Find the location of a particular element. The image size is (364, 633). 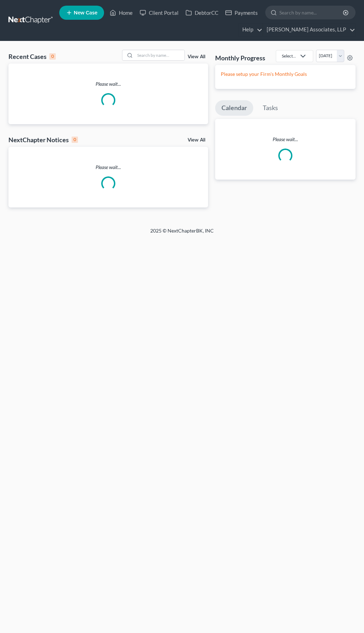

a: Client Portal is located at coordinates (159, 12).